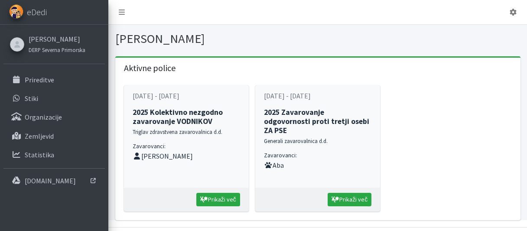 Image resolution: width=527 pixels, height=231 pixels. Describe the element at coordinates (54, 98) in the screenshot. I see `a: Stiki` at that location.